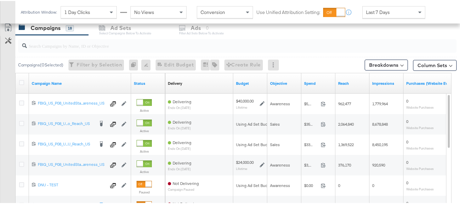 The height and width of the screenshot is (204, 460). I want to click on a: The total amount spent to date., so click(318, 82).